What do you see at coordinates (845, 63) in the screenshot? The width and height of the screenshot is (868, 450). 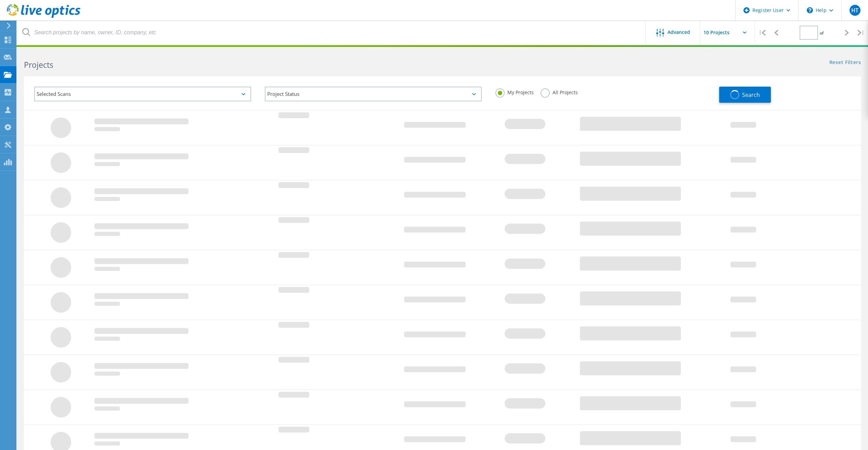 I see `a: Reset Filters` at bounding box center [845, 63].